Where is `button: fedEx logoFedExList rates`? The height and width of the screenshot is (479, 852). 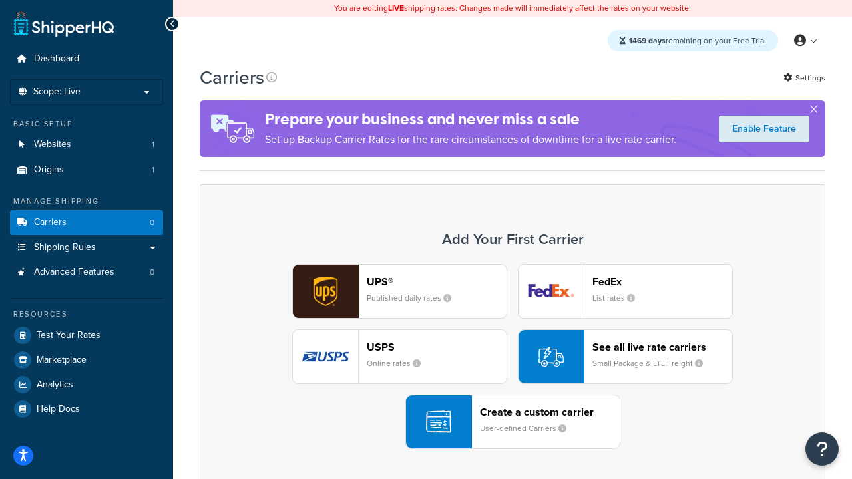
button: fedEx logoFedExList rates is located at coordinates (625, 292).